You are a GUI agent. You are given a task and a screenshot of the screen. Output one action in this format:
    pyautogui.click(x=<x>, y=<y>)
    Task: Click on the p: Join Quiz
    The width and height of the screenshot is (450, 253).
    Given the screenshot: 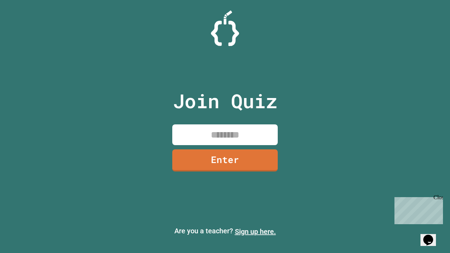 What is the action you would take?
    pyautogui.click(x=225, y=101)
    